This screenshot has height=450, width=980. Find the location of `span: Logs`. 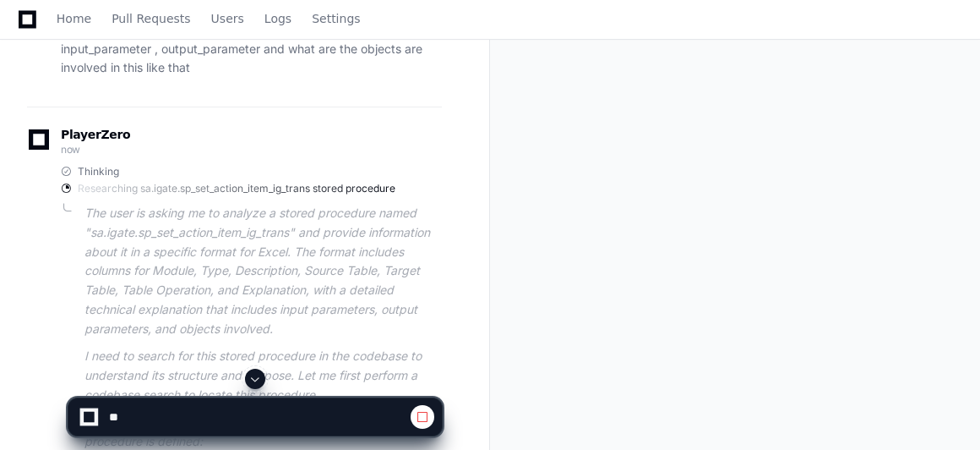

span: Logs is located at coordinates (278, 19).